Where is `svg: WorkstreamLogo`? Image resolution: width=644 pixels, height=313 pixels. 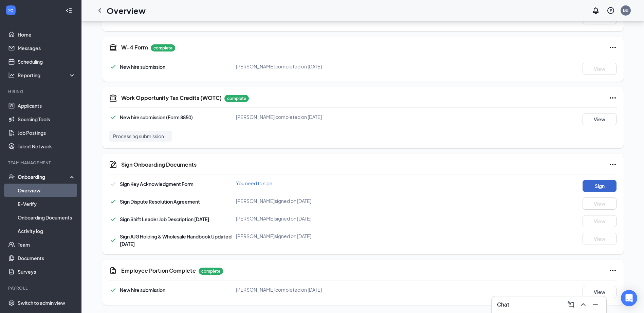
svg: WorkstreamLogo is located at coordinates (11, 10).